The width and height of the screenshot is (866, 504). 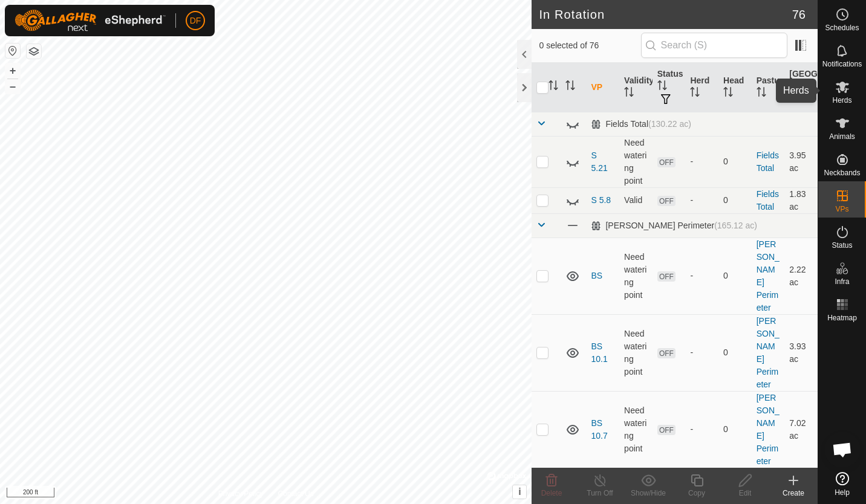 What do you see at coordinates (702, 88) in the screenshot?
I see `th: Herd` at bounding box center [702, 88].